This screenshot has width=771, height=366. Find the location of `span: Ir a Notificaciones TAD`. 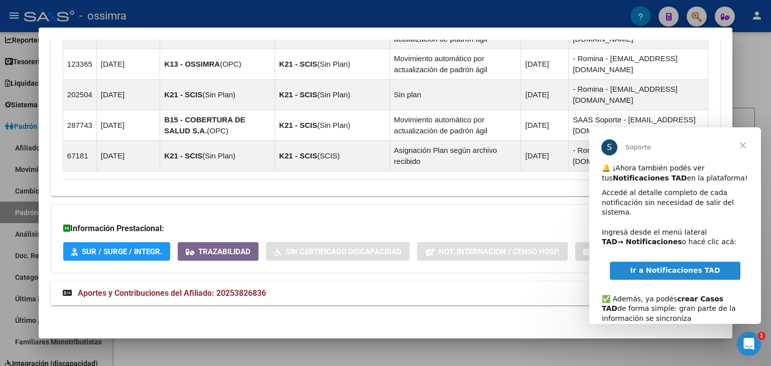

span: Ir a Notificaciones TAD is located at coordinates (85, 143).